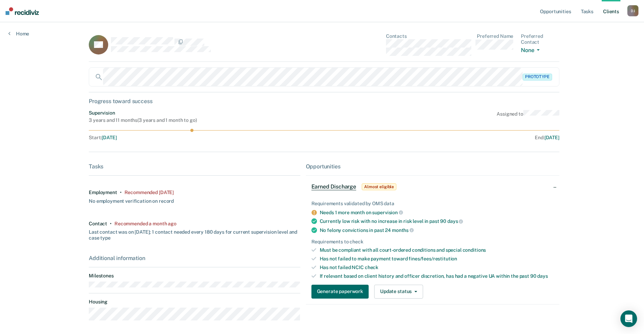  What do you see at coordinates (194, 302) in the screenshot?
I see `dt: Housing` at bounding box center [194, 302].